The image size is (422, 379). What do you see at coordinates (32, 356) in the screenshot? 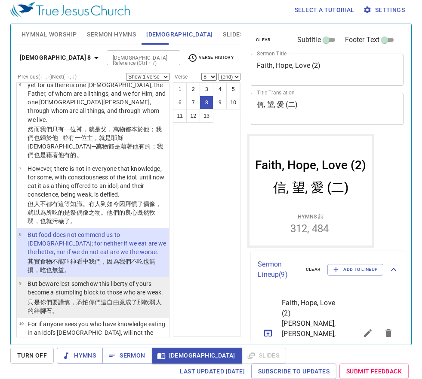
I see `span: Turn Off` at bounding box center [32, 356].